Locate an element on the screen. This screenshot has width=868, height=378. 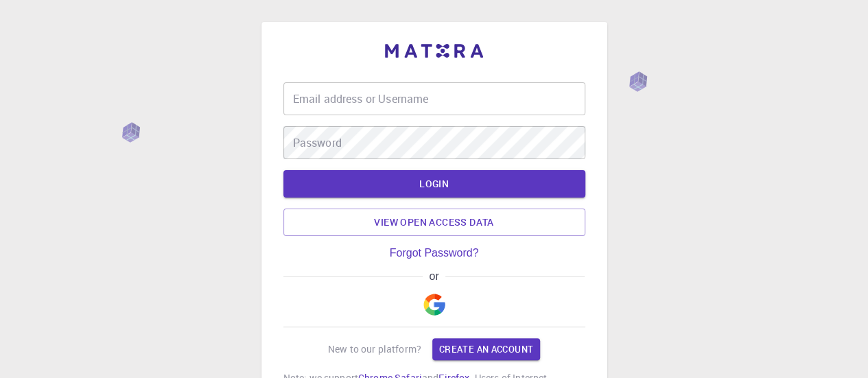
span: or is located at coordinates (434, 277).